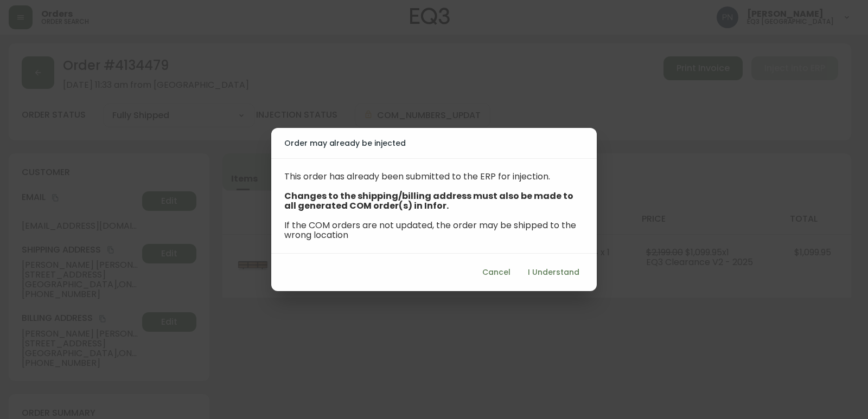 The width and height of the screenshot is (868, 419). I want to click on button: Cancel, so click(496, 272).